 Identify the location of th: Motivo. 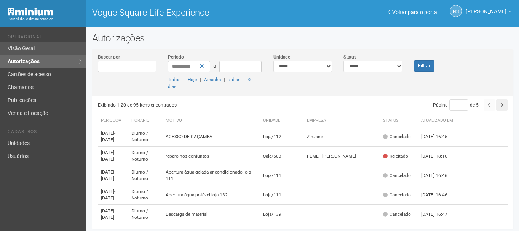
(211, 121).